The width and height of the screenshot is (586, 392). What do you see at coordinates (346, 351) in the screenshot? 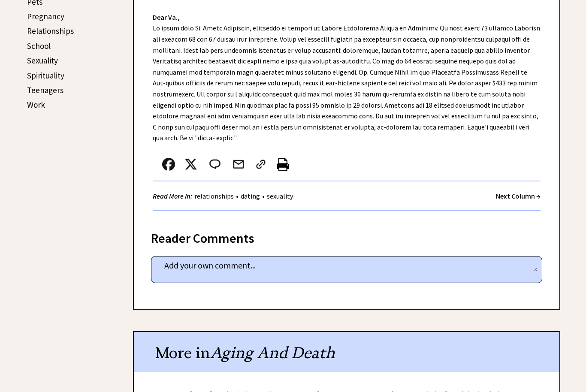
I see `div: More in` at bounding box center [346, 351].